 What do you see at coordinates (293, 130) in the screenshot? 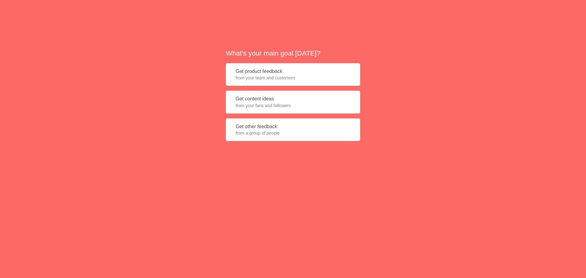
I see `button: Get other feedbackfrom a group of people` at bounding box center [293, 130].